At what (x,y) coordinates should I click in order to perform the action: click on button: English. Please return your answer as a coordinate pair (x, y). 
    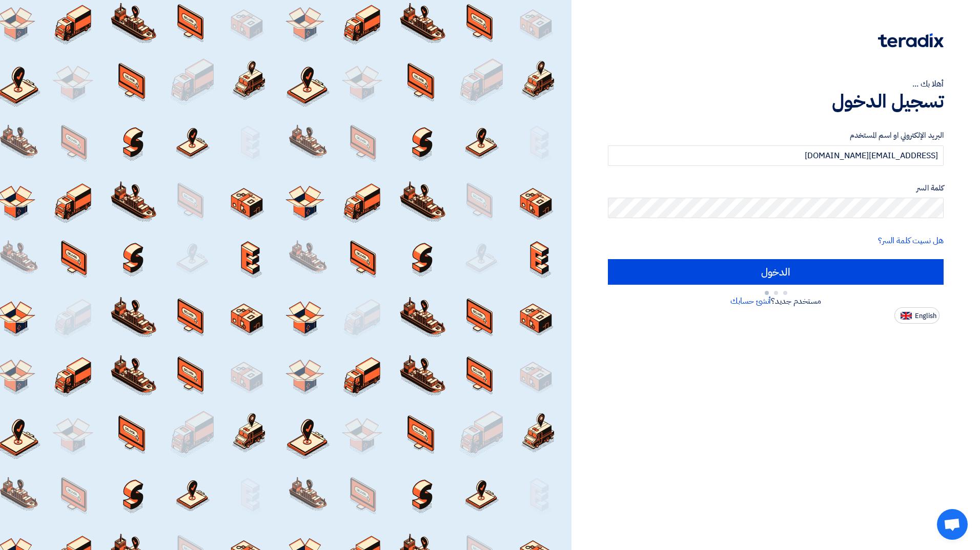
    Looking at the image, I should click on (917, 316).